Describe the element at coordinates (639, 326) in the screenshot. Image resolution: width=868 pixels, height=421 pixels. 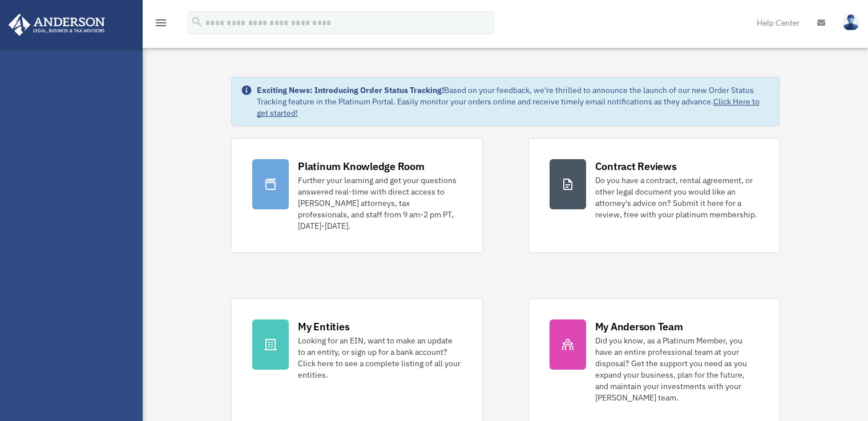
I see `div: My Anderson Team` at that location.